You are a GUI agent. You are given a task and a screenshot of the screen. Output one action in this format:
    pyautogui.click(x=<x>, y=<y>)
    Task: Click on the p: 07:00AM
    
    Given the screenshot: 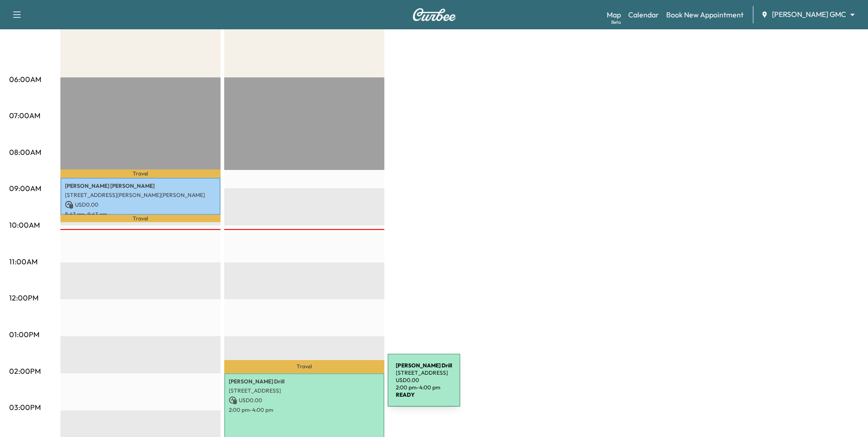 What is the action you would take?
    pyautogui.click(x=25, y=116)
    